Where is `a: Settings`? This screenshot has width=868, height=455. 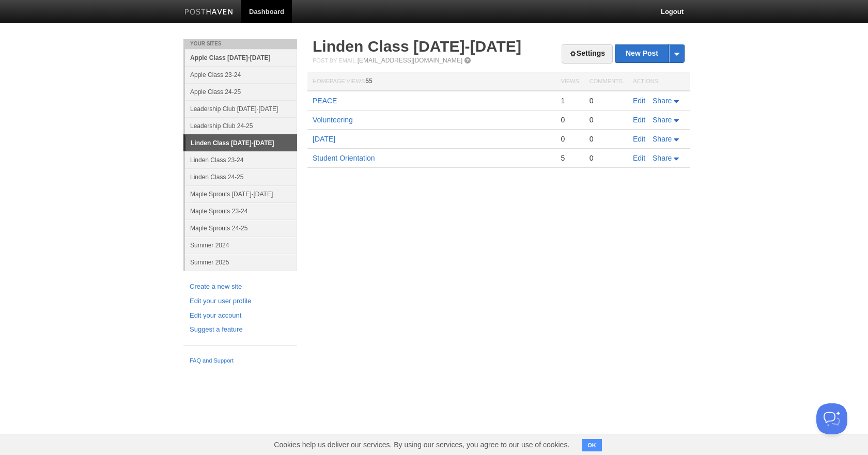
a: Settings is located at coordinates (587, 54).